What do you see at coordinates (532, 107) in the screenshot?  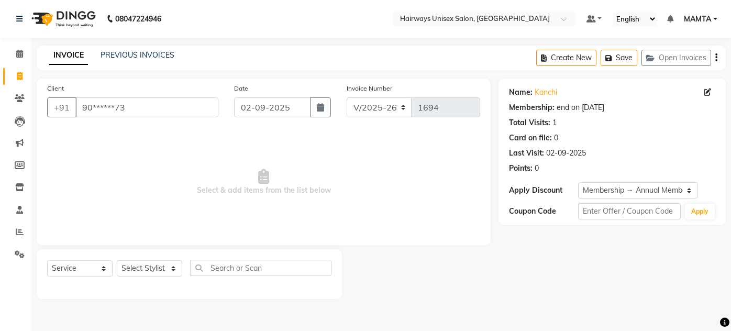 I see `div: Membership:` at bounding box center [532, 107].